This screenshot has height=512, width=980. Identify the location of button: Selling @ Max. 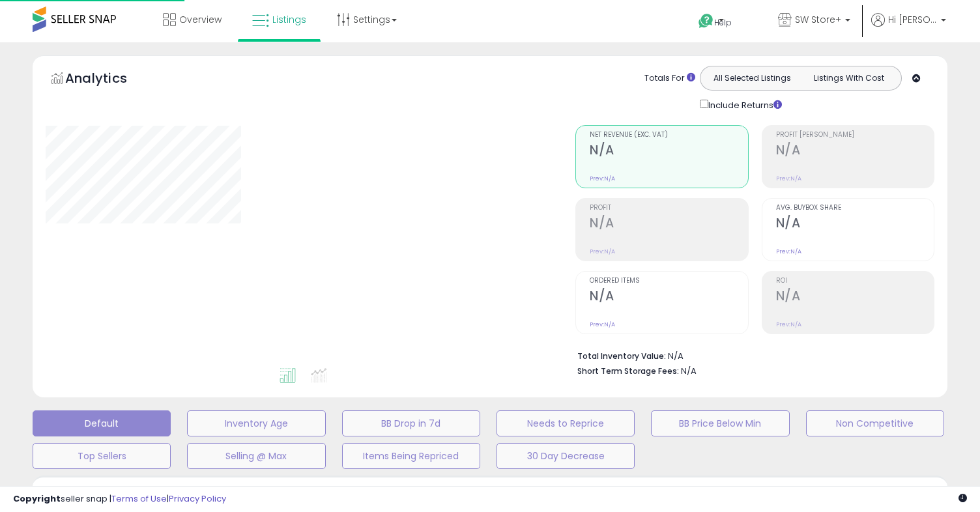
(256, 456).